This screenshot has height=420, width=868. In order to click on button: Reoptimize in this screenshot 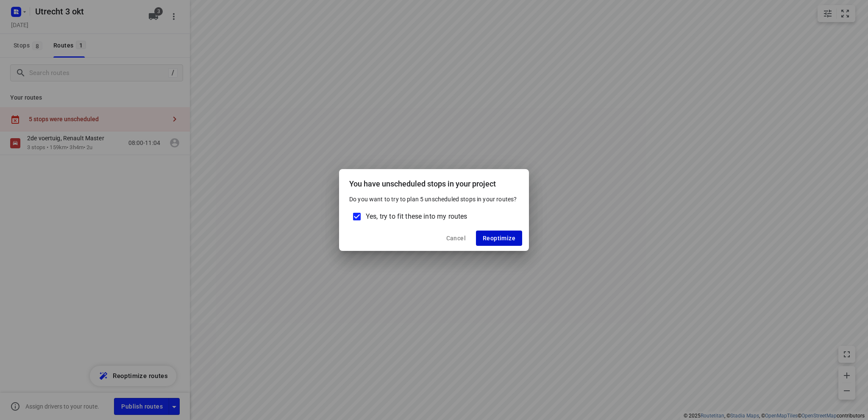, I will do `click(499, 238)`.